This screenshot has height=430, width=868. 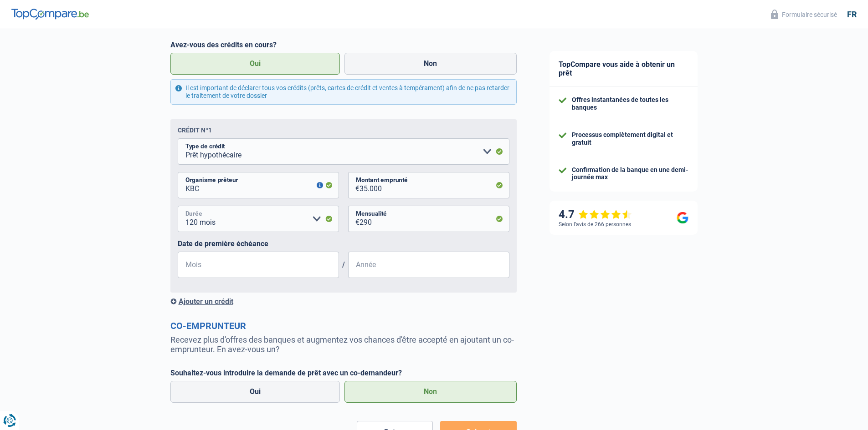 I want to click on div: 4.7, so click(x=595, y=215).